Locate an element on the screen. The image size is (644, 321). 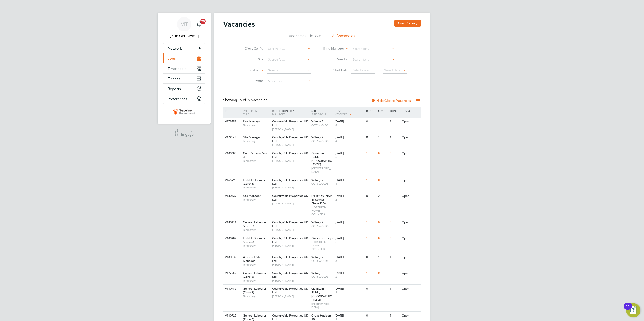
span: Timesheets is located at coordinates (177, 69).